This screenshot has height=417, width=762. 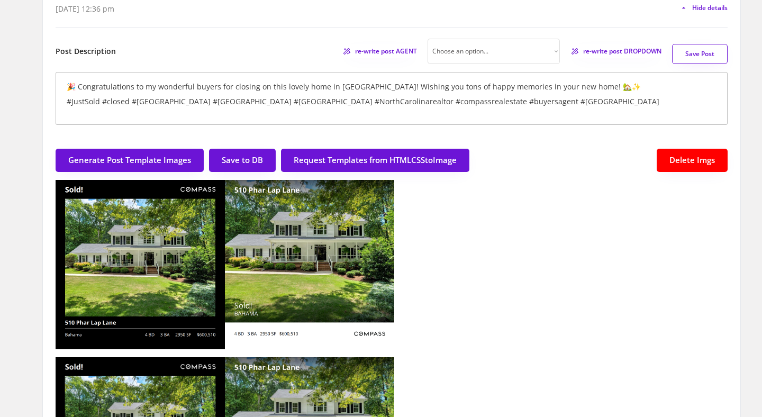 What do you see at coordinates (622, 51) in the screenshot?
I see `span: re-write post DROPDOWN` at bounding box center [622, 51].